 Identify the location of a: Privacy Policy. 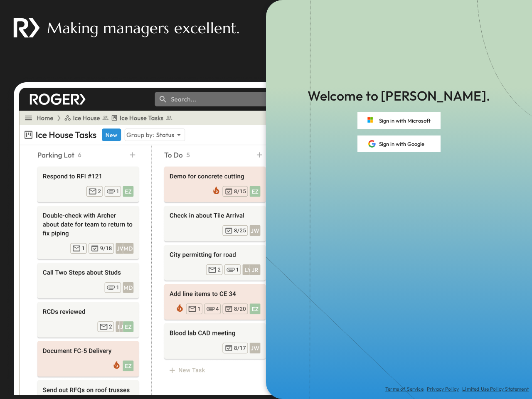
(443, 389).